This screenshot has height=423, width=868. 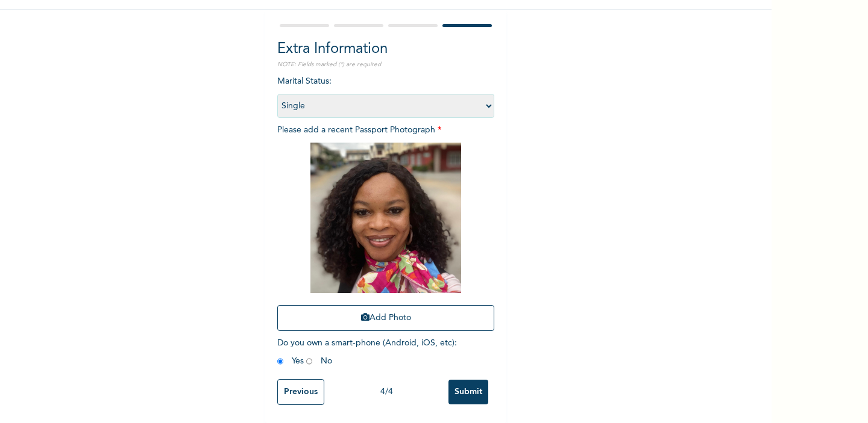 What do you see at coordinates (386, 93) in the screenshot?
I see `span: Marital Status :` at bounding box center [386, 93].